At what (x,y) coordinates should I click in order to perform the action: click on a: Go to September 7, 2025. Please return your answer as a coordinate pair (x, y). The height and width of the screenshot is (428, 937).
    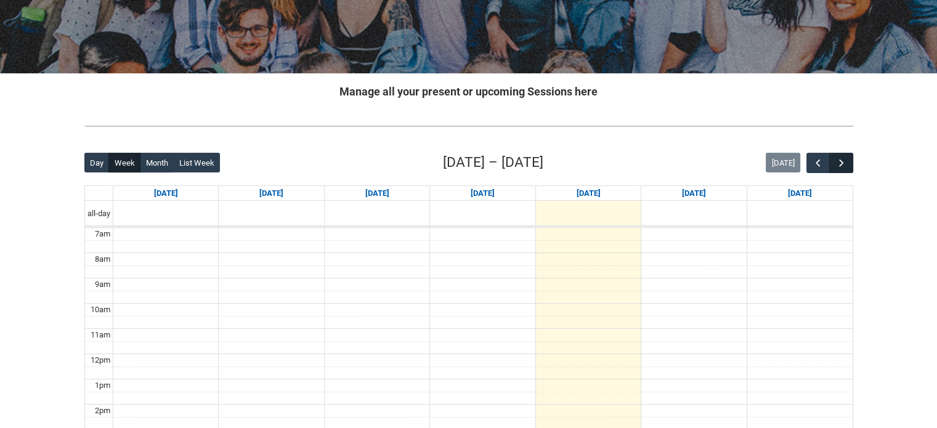
    Looking at the image, I should click on (166, 193).